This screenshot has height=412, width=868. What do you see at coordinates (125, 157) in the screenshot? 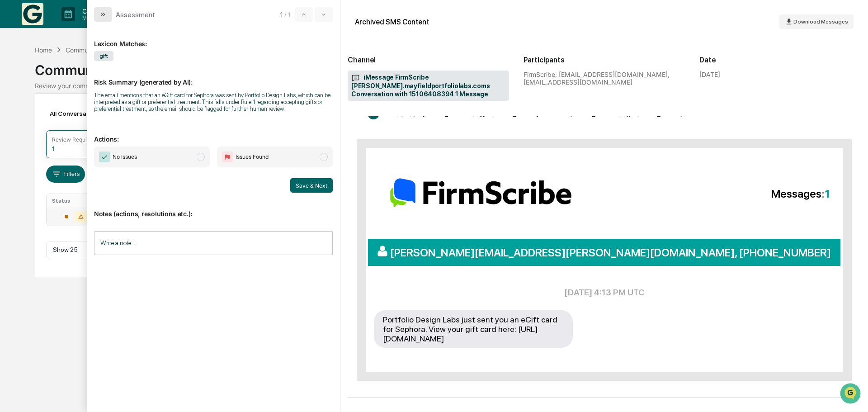
I see `span: No Issues` at bounding box center [125, 157].